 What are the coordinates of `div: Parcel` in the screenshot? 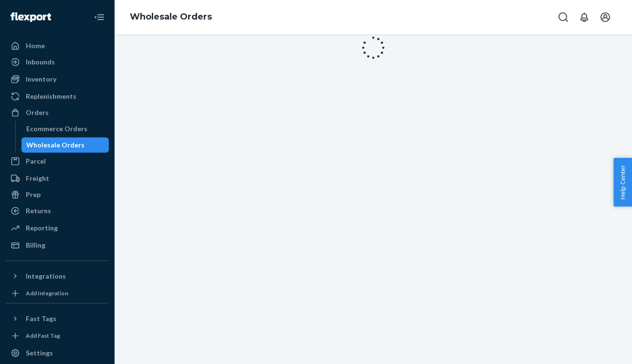 It's located at (36, 161).